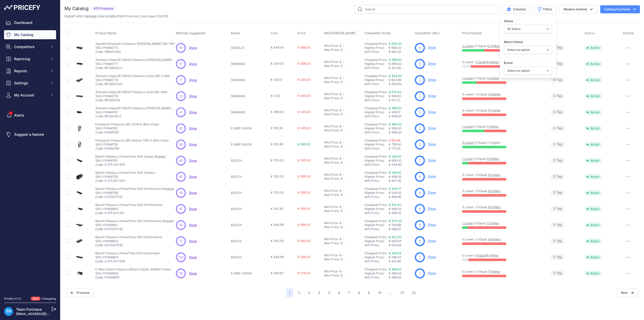  Describe the element at coordinates (480, 255) in the screenshot. I see `a: 1 Equal` at that location.